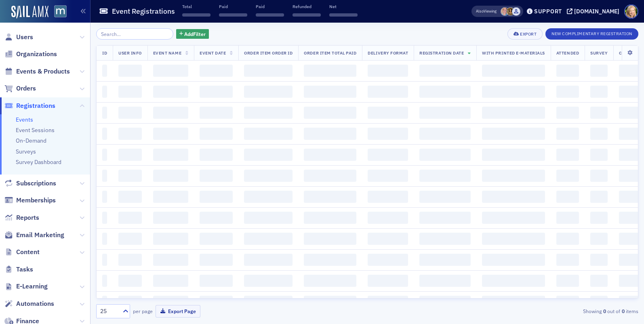 Image resolution: width=644 pixels, height=324 pixels. Describe the element at coordinates (26, 89) in the screenshot. I see `span: Orders` at that location.